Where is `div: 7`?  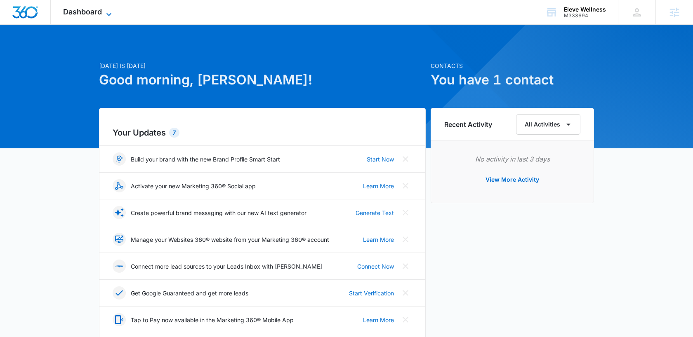 div: 7 is located at coordinates (174, 133).